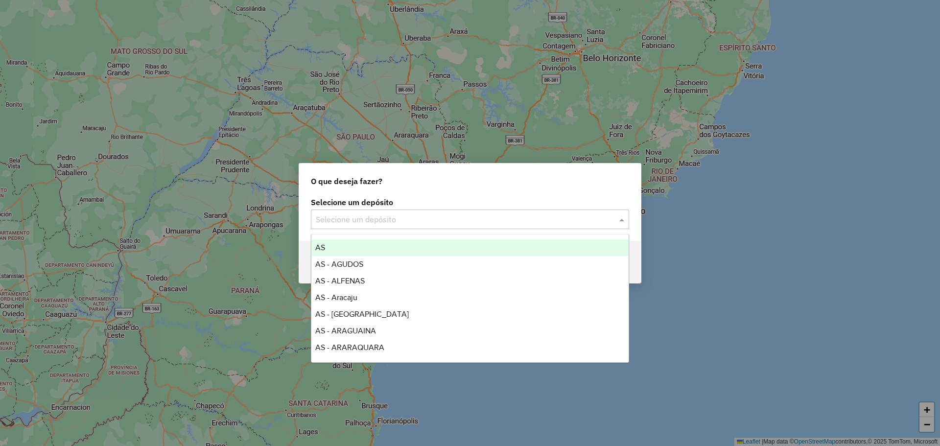  Describe the element at coordinates (340, 281) in the screenshot. I see `span: AS - ALFENAS` at that location.